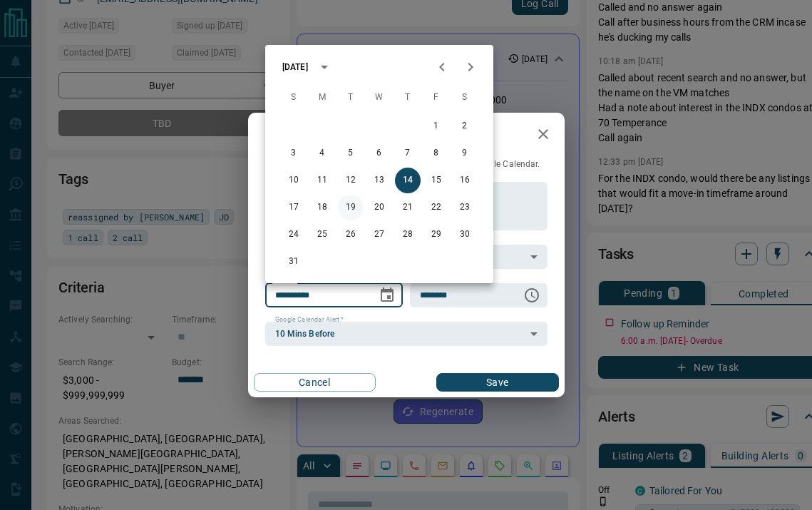 This screenshot has height=510, width=812. What do you see at coordinates (430, 281) in the screenshot?
I see `label: Time` at bounding box center [430, 281].